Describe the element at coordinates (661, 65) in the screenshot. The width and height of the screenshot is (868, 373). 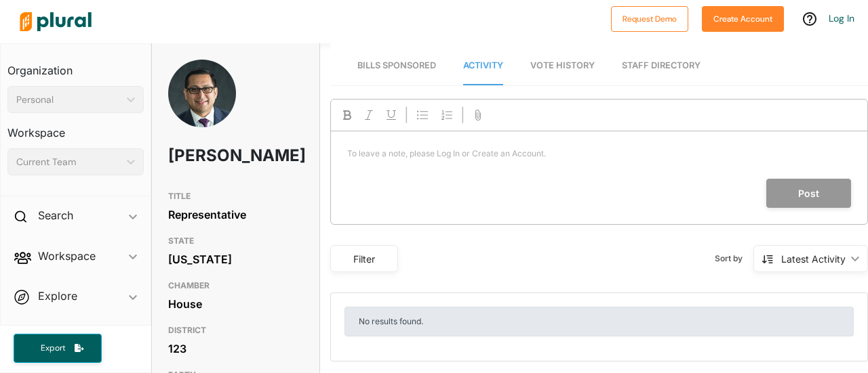
I see `a: Staff Directory` at that location.